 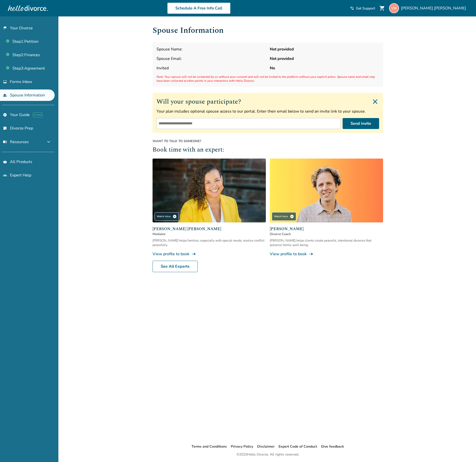 What do you see at coordinates (363, 8) in the screenshot?
I see `a: phone_in_talkGet Support` at bounding box center [363, 8].